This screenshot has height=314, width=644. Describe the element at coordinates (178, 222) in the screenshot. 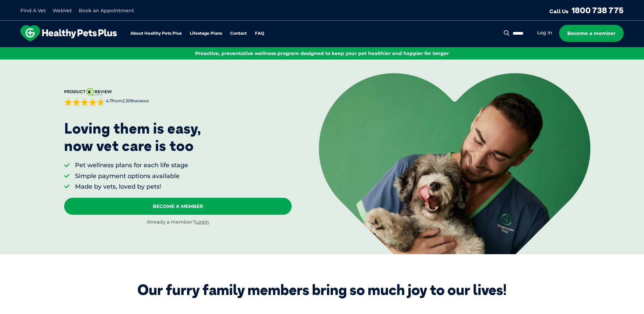

I see `div: Already a member?` at that location.